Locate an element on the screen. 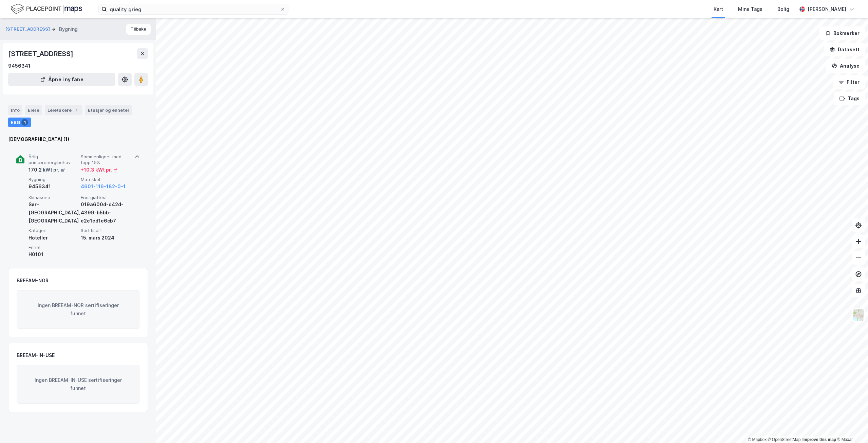 This screenshot has height=443, width=868. a: OpenStreetMap is located at coordinates (784, 439).